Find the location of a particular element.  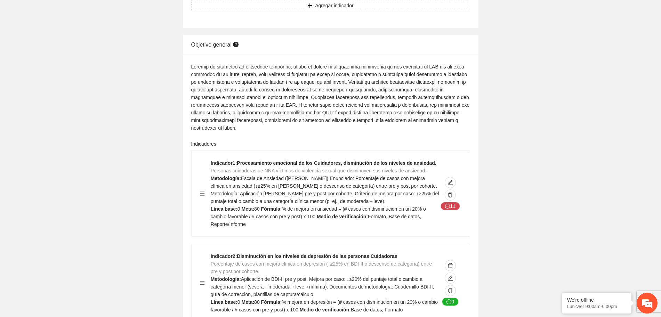

div: Dejar un mensaje is located at coordinates (77, 40).